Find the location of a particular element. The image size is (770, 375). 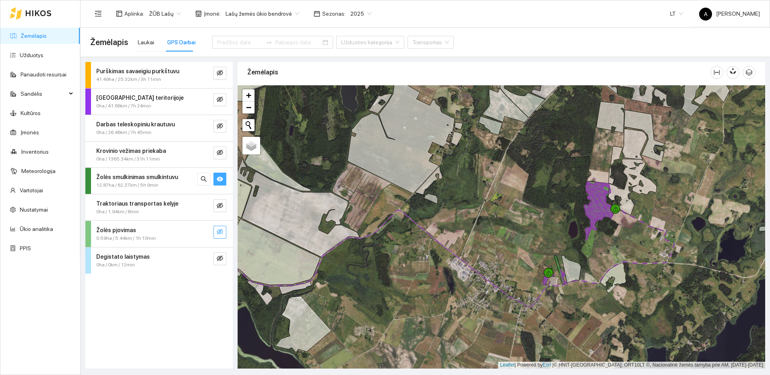

a: Užduotys is located at coordinates (31, 55).